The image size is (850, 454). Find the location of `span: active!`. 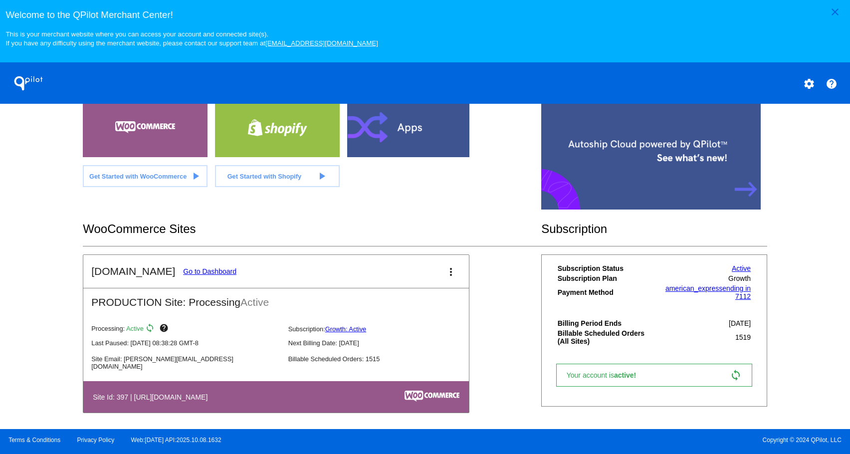

span: active! is located at coordinates (627, 375).